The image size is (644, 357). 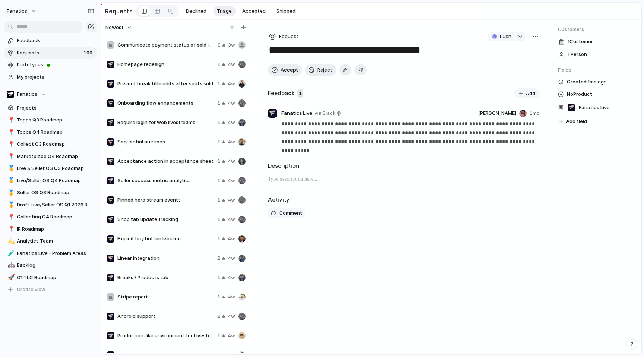 I want to click on span: Customers, so click(x=597, y=29).